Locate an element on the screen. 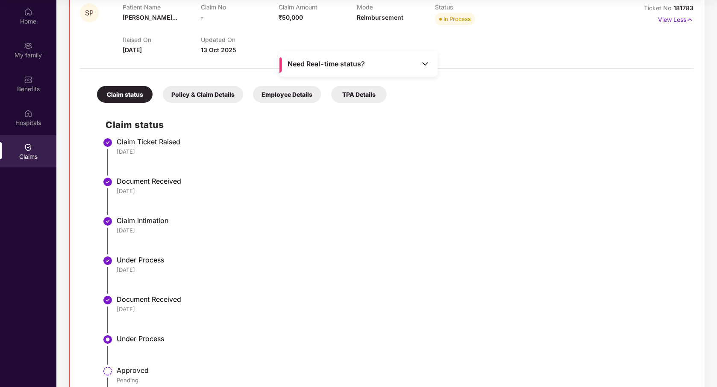  img: Toggle Icon is located at coordinates (425, 64).